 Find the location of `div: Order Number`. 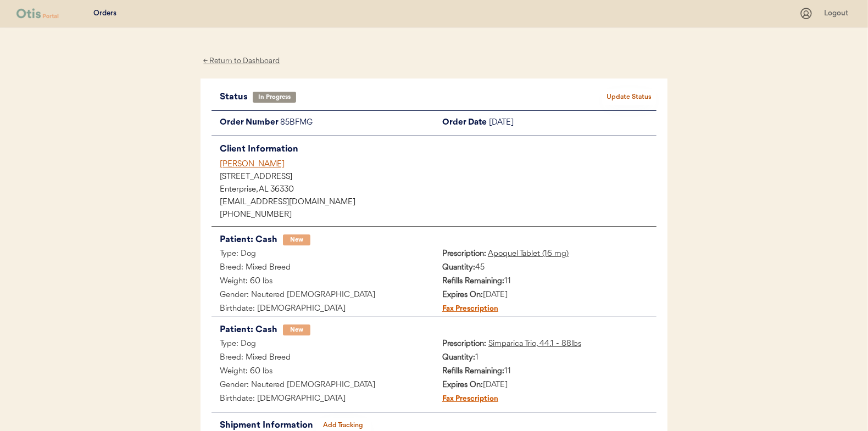

div: Order Number is located at coordinates (245, 123).